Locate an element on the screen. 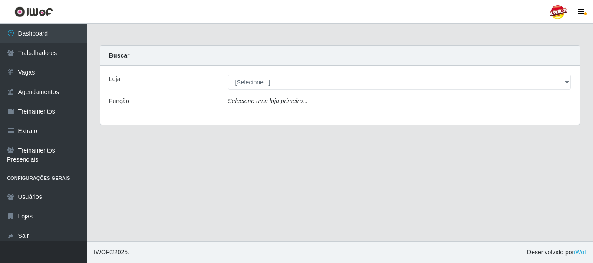  label: Função is located at coordinates (119, 101).